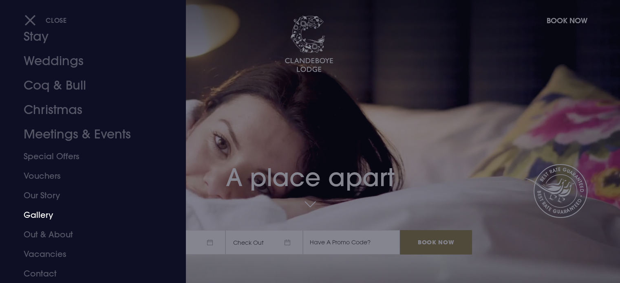 This screenshot has width=620, height=283. What do you see at coordinates (88, 134) in the screenshot?
I see `a: Meetings & Events` at bounding box center [88, 134].